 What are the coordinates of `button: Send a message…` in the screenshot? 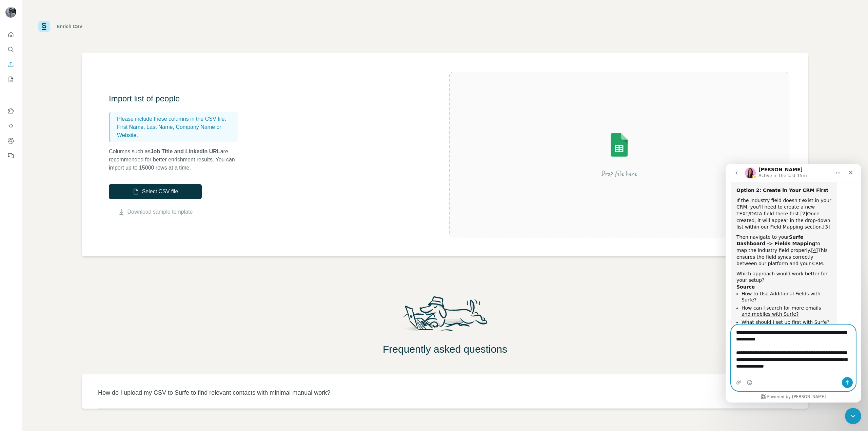 It's located at (122, 219).